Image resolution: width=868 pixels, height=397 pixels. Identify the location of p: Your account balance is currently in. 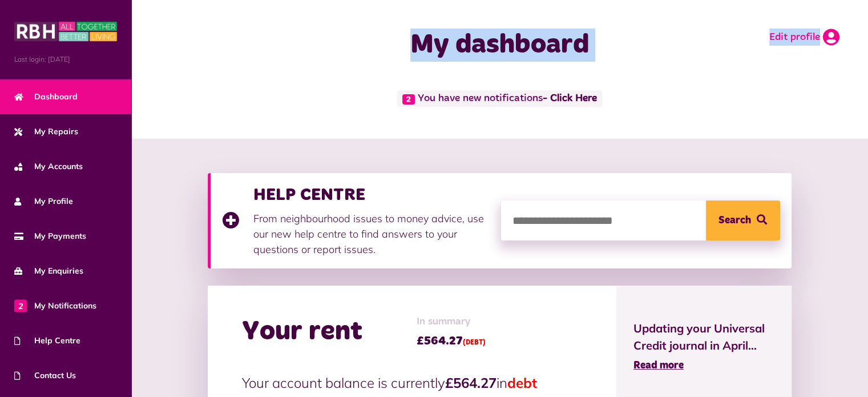
(412, 383).